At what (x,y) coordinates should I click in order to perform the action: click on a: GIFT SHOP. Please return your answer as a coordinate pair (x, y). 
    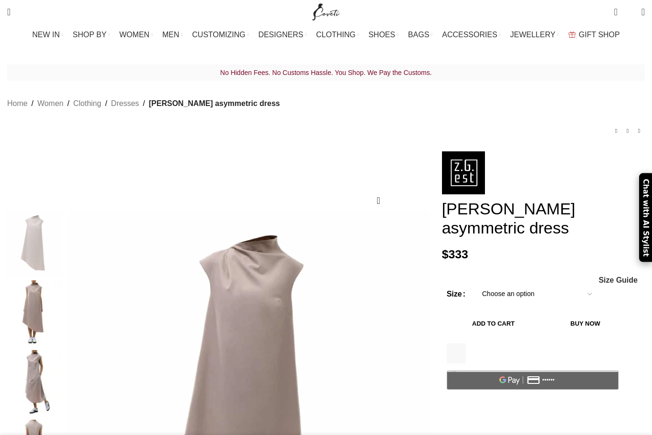
    Looking at the image, I should click on (594, 35).